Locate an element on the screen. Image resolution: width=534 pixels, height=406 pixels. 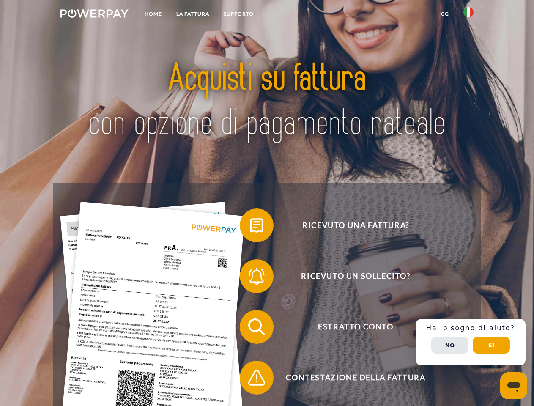
img: title-powerpay_it.svg is located at coordinates (267, 101).